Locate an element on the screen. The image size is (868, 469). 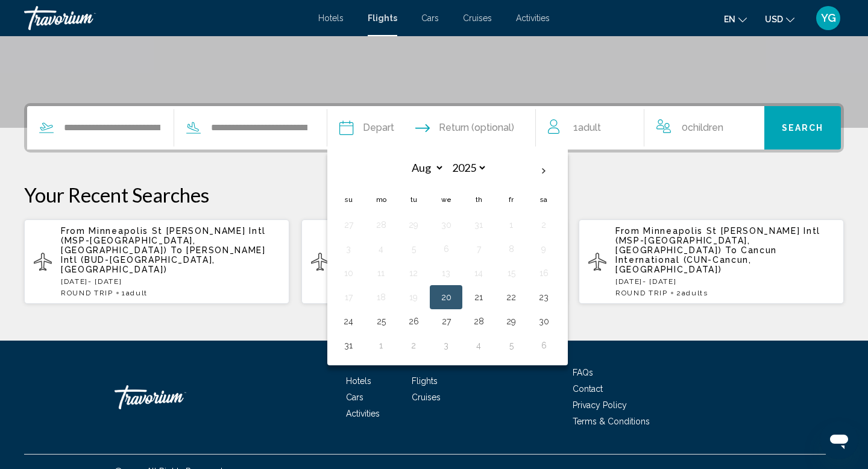
button: Day 5 is located at coordinates (413, 249).